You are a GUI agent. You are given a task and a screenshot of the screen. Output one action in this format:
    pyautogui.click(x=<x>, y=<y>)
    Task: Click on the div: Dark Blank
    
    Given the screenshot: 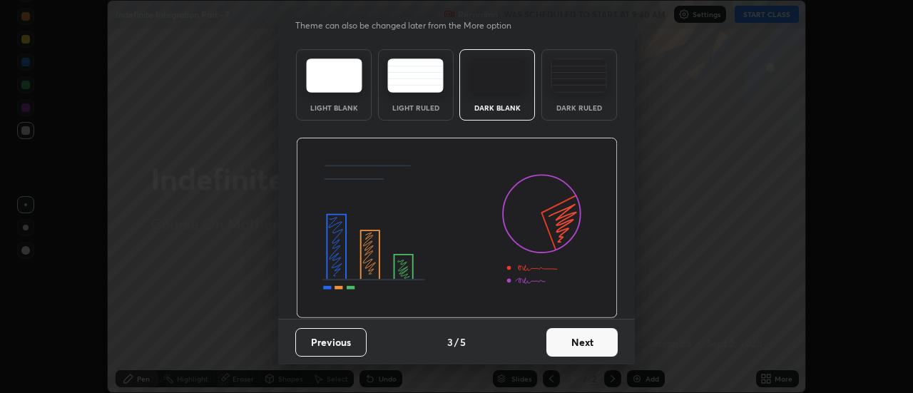 What is the action you would take?
    pyautogui.click(x=497, y=108)
    